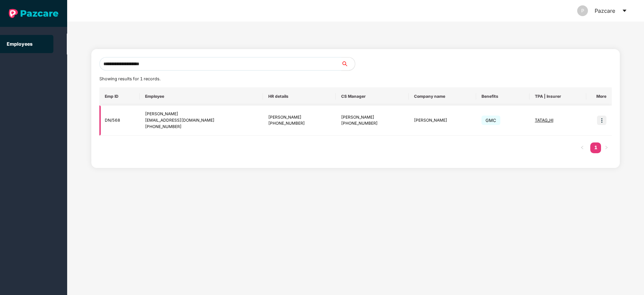 This screenshot has height=295, width=644. I want to click on li: Previous Page, so click(582, 148).